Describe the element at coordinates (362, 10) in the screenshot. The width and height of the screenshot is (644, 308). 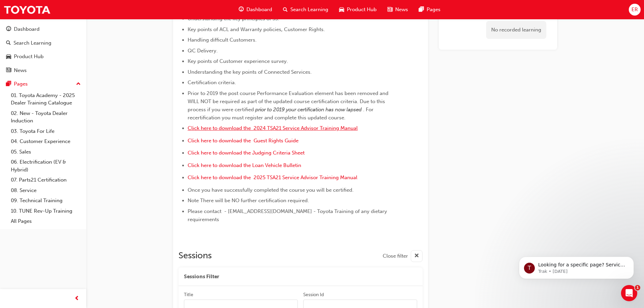
I see `span: Product Hub` at that location.